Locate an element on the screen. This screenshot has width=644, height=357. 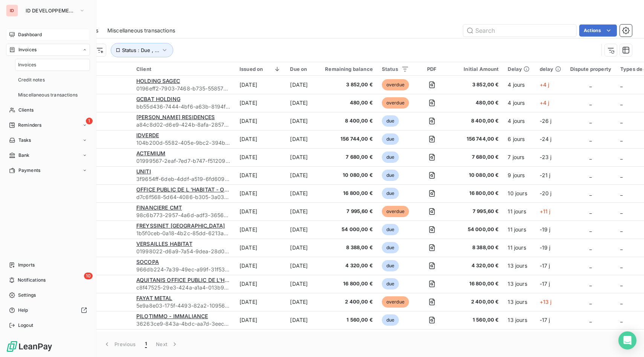
span: 104b200d-5582-405e-9bc2-394bde349bbf is located at coordinates (183, 142).